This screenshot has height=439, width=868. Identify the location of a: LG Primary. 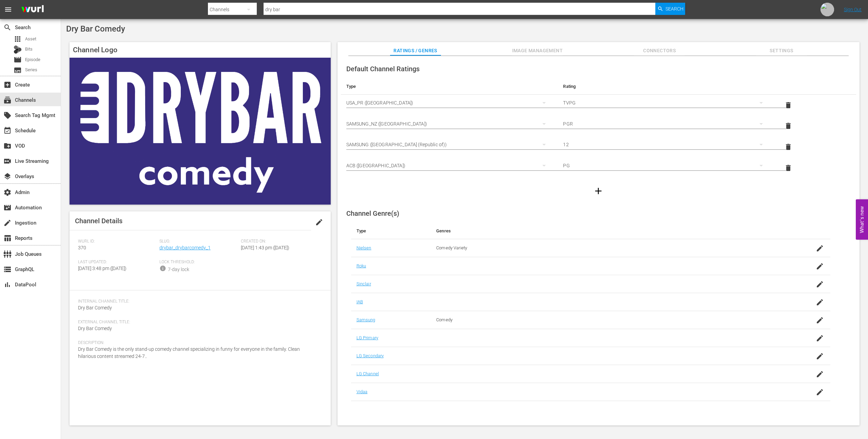
(367, 337).